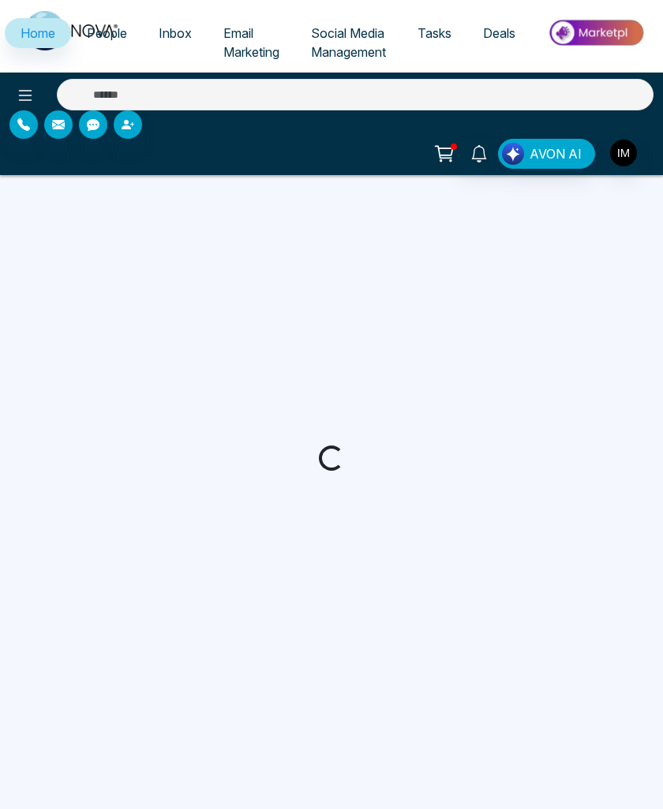 This screenshot has height=809, width=663. What do you see at coordinates (251, 43) in the screenshot?
I see `span: Email Marketing` at bounding box center [251, 43].